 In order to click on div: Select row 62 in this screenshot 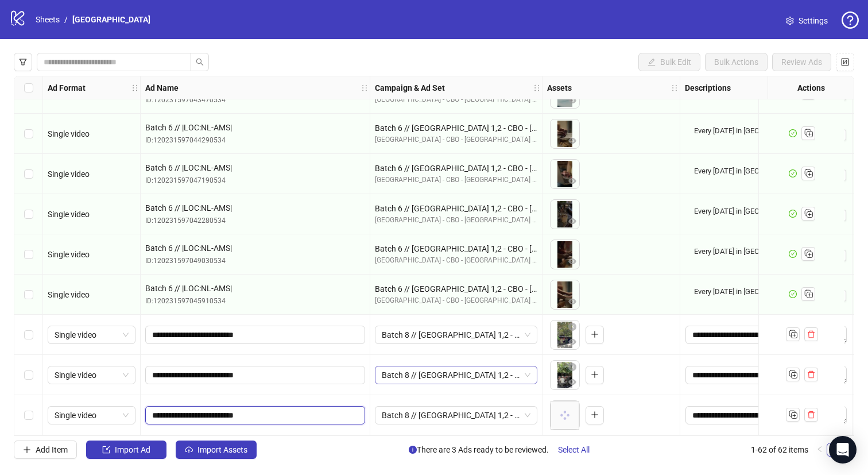, I will do `click(29, 415)`.